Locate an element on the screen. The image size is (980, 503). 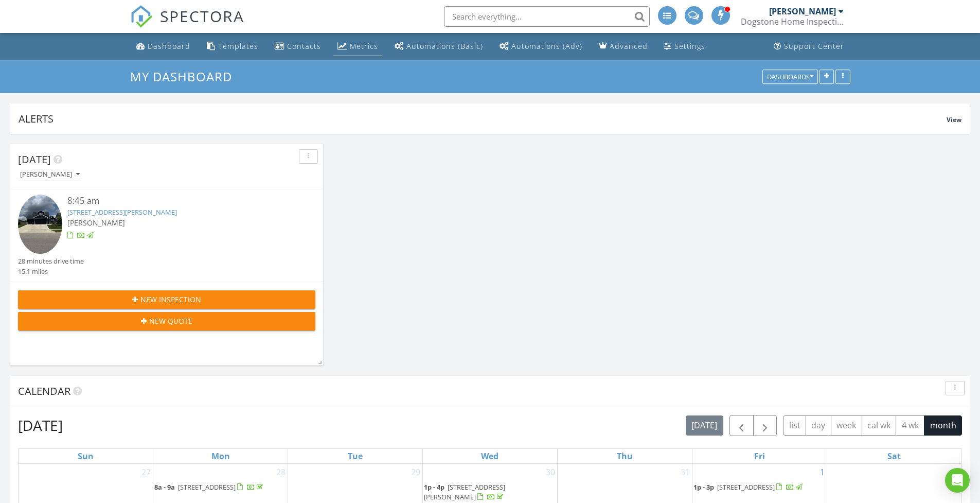
button: Dashboards is located at coordinates (790, 77).